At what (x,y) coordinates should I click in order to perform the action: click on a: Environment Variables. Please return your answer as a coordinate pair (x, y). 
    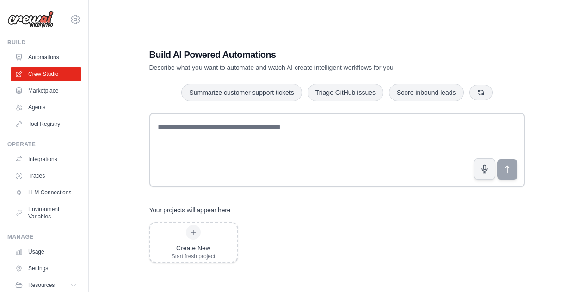
    Looking at the image, I should click on (46, 213).